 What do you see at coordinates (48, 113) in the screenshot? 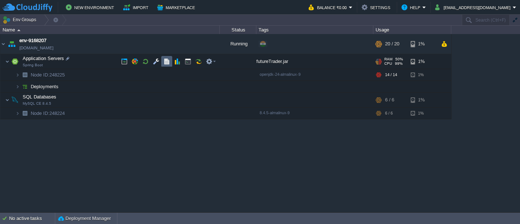
I see `a: Node ID:248224` at bounding box center [48, 113].